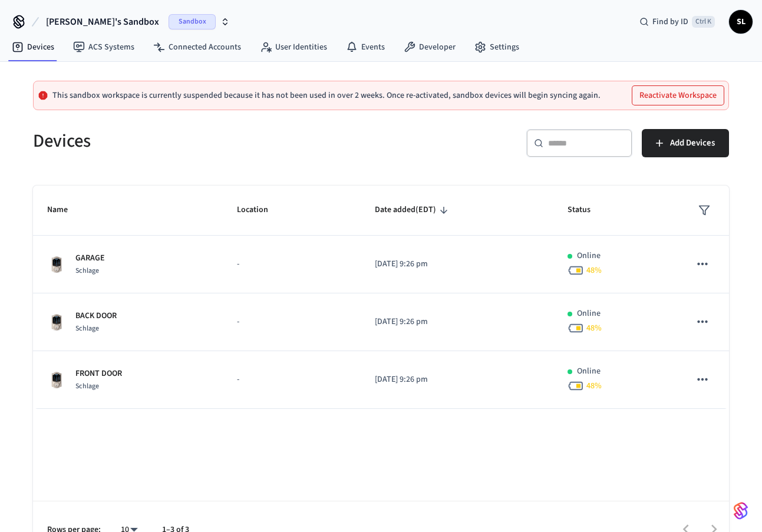 This screenshot has height=532, width=762. What do you see at coordinates (96, 316) in the screenshot?
I see `p: BACK DOOR` at bounding box center [96, 316].